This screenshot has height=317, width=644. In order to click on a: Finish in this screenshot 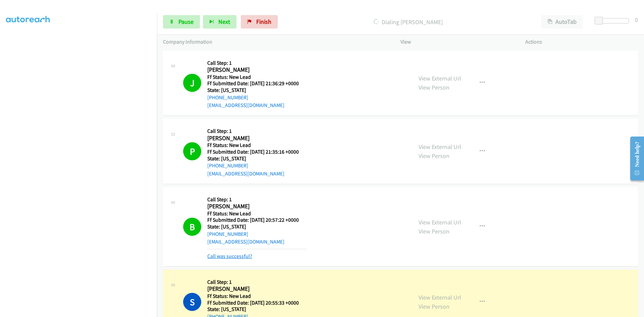, I will do `click(259, 22)`.